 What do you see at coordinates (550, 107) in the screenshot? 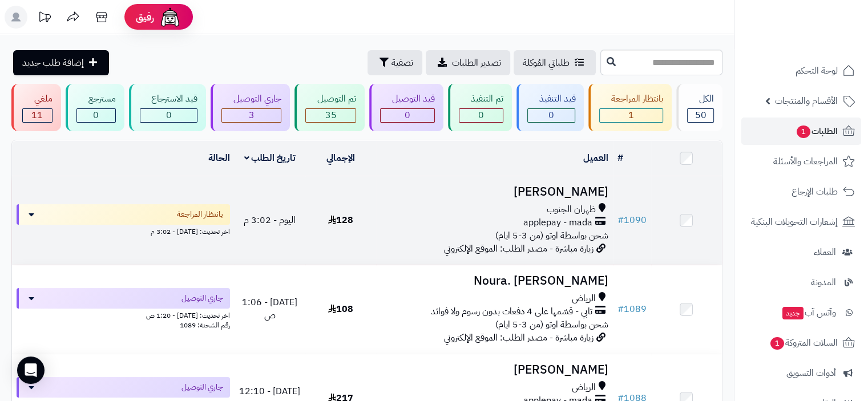
I see `a: قيد التنفيذ 0` at bounding box center [550, 107].